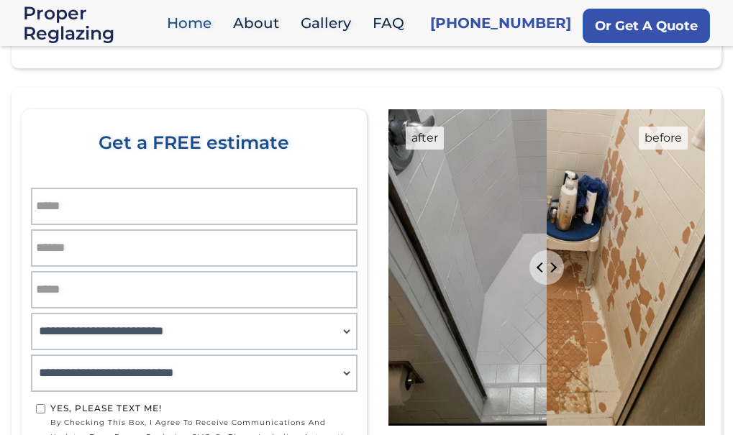 The image size is (733, 435). Describe the element at coordinates (330, 23) in the screenshot. I see `a: Gallery` at that location.